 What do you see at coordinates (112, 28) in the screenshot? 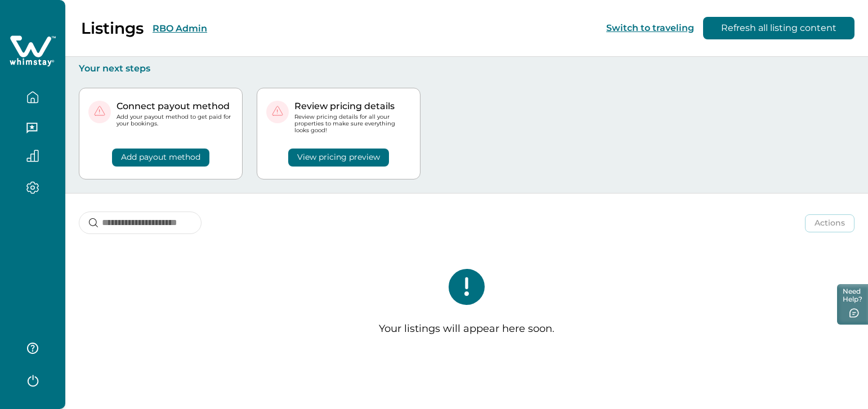
I see `p: Listings` at bounding box center [112, 28].